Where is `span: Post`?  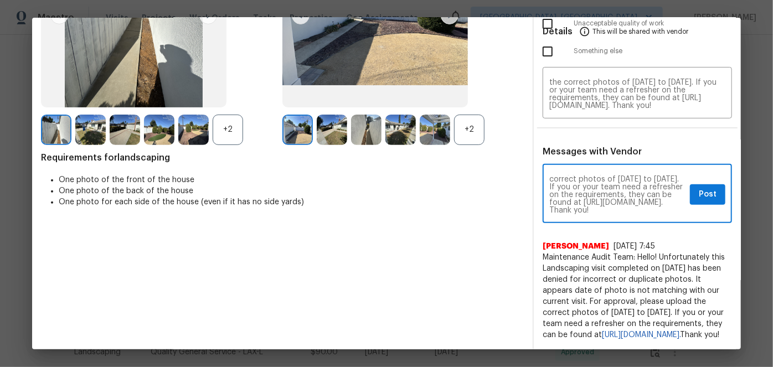 span: Post is located at coordinates (708, 194).